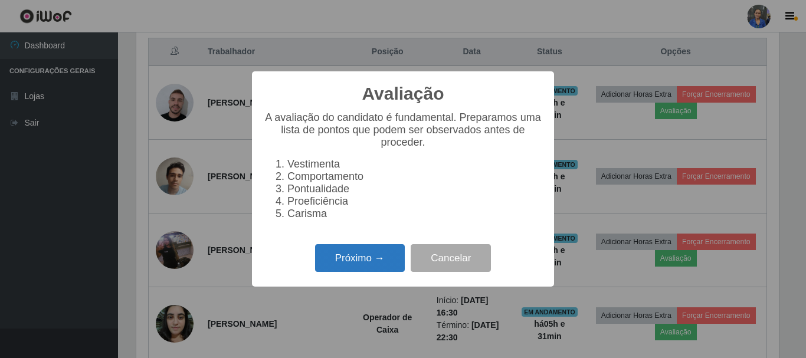 The width and height of the screenshot is (806, 358). Describe the element at coordinates (403, 130) in the screenshot. I see `p: A avaliação do candidato é fundamental. Preparamos uma lista de pontos que podem ser observados a...` at that location.